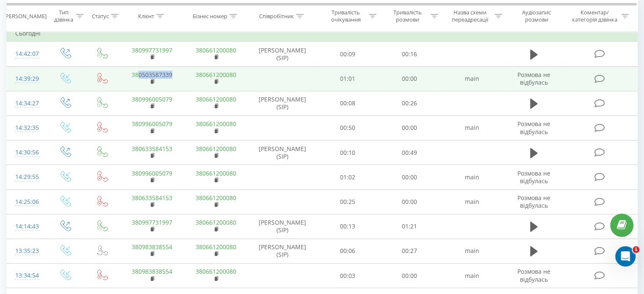 The width and height of the screenshot is (644, 294). What do you see at coordinates (348, 79) in the screenshot?
I see `td: 01:01` at bounding box center [348, 79].